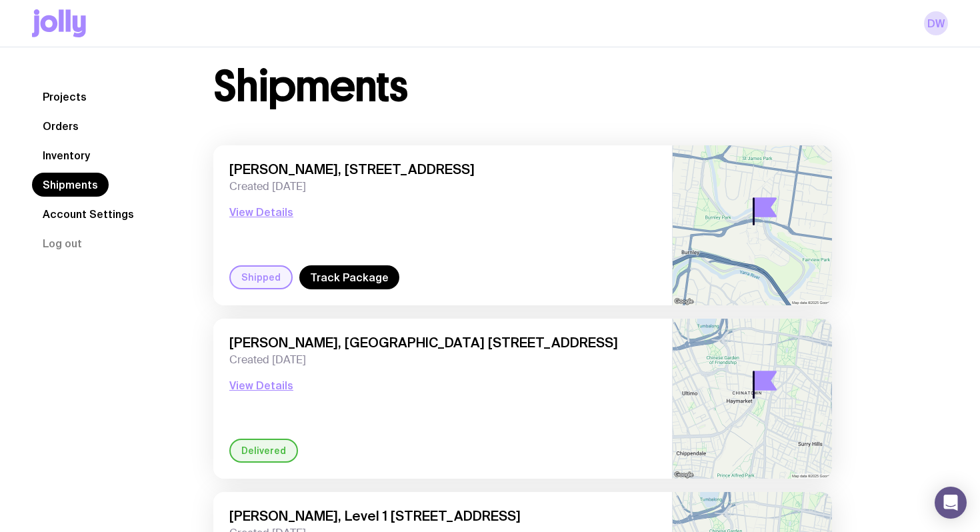  What do you see at coordinates (62, 243) in the screenshot?
I see `button: Log out` at bounding box center [62, 243].